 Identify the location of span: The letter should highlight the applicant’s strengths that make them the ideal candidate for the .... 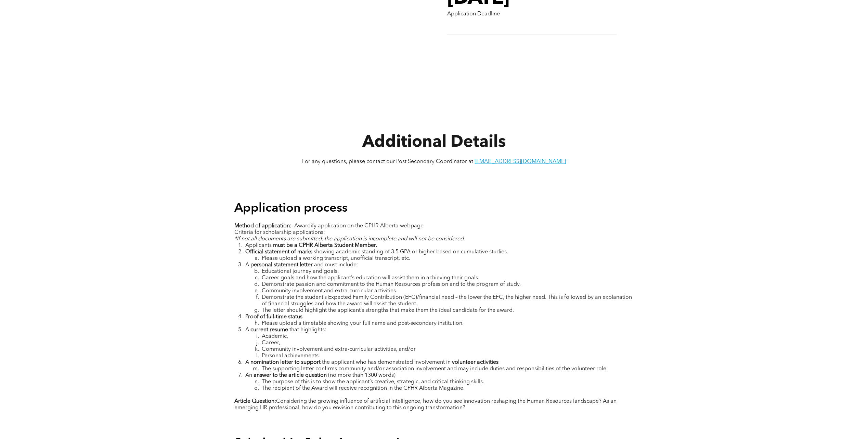
(387, 310).